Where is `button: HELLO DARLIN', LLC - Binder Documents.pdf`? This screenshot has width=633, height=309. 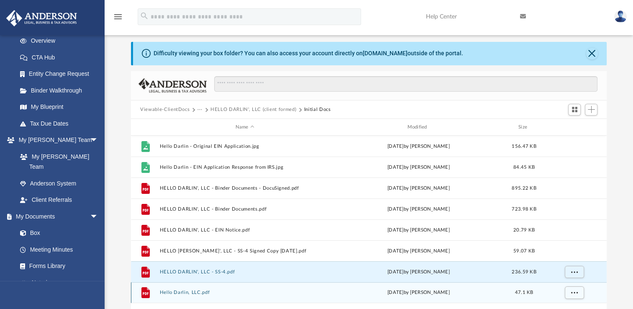 button: HELLO DARLIN', LLC - Binder Documents.pdf is located at coordinates (245, 209).